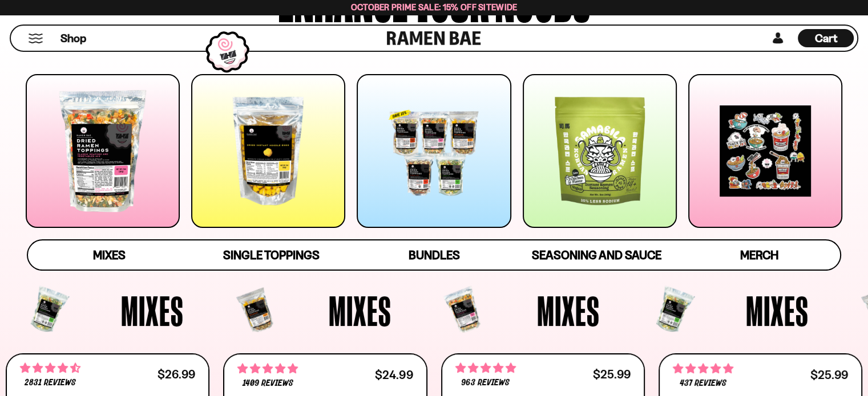 Image resolution: width=868 pixels, height=396 pixels. Describe the element at coordinates (271, 255) in the screenshot. I see `span: Single Toppings` at that location.